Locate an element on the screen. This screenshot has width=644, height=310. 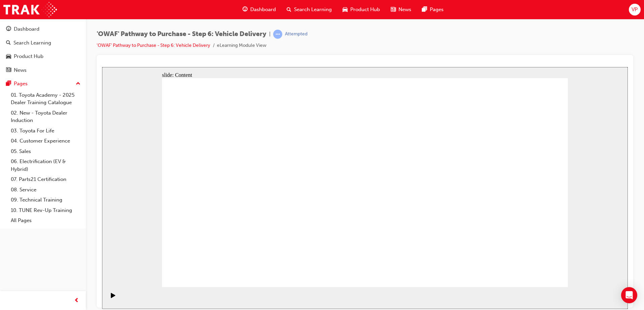
button: VP is located at coordinates (635, 9).